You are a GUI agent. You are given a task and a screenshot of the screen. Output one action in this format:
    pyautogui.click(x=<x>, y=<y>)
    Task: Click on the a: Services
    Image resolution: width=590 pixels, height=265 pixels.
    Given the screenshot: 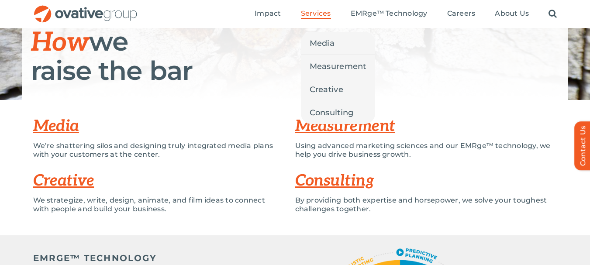 What is the action you would take?
    pyautogui.click(x=316, y=14)
    